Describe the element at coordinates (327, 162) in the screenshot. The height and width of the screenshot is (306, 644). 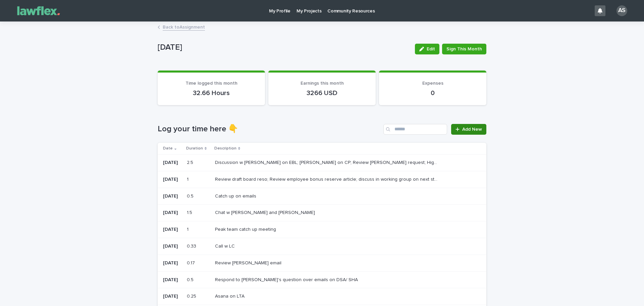
I see `p: Discussion w Tina on EBL; Martin on CP; Review Xin Xin Asana request; Highlight employee bonus re...` at that location.